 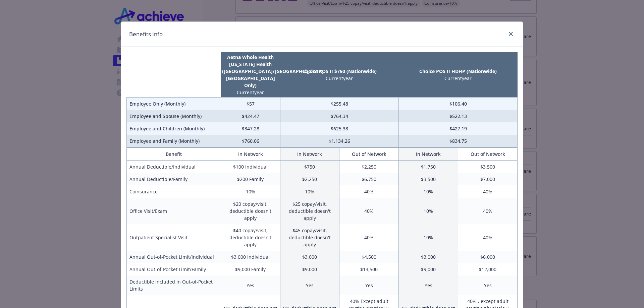 What do you see at coordinates (174, 257) in the screenshot?
I see `td: Annual Out-of-Pocket Limit/Individual` at bounding box center [174, 257].